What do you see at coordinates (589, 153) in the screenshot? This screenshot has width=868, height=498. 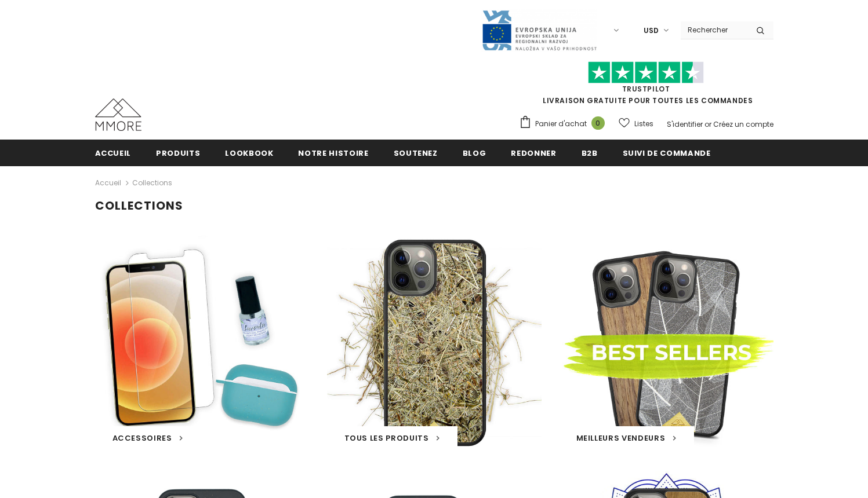 I see `span: B2B` at bounding box center [589, 153].